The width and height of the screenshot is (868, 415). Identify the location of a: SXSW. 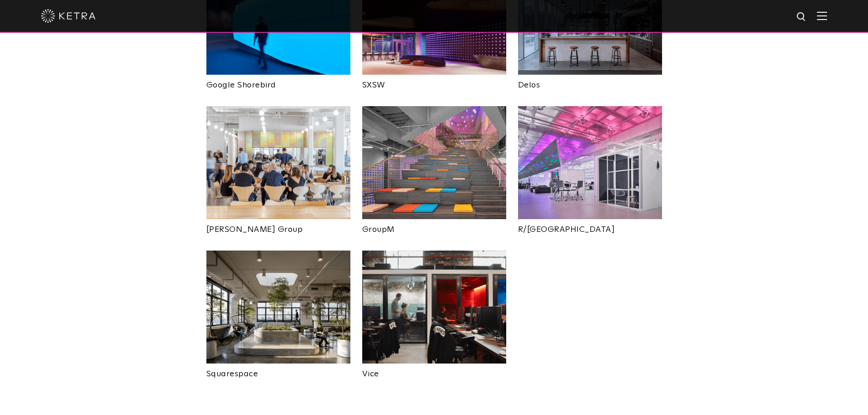
(434, 82).